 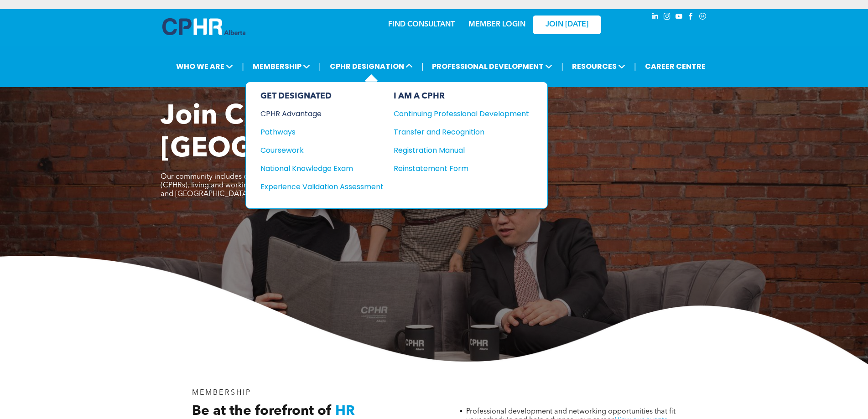 I want to click on span: HR, so click(x=345, y=411).